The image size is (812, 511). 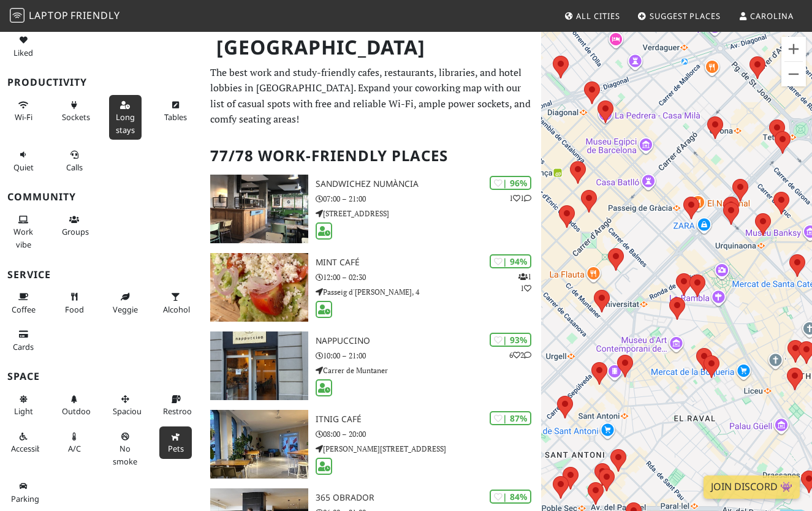 I want to click on span: Veggie, so click(x=125, y=310).